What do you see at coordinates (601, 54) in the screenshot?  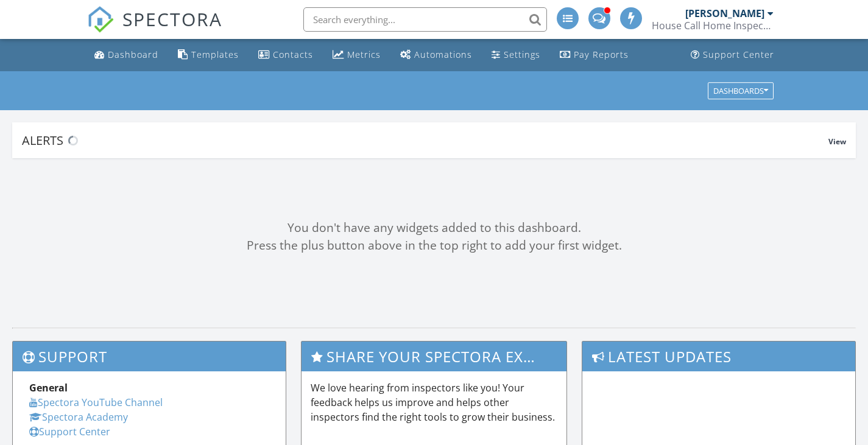 I see `div: Pay Reports` at bounding box center [601, 54].